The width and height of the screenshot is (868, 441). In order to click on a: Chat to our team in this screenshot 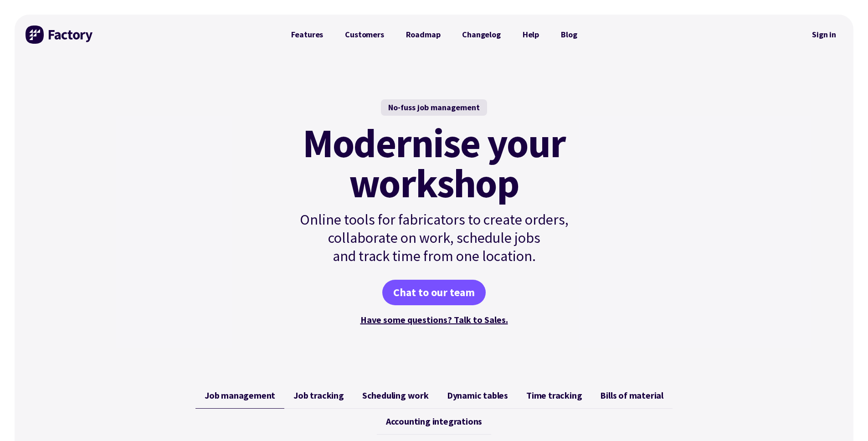, I will do `click(434, 292)`.